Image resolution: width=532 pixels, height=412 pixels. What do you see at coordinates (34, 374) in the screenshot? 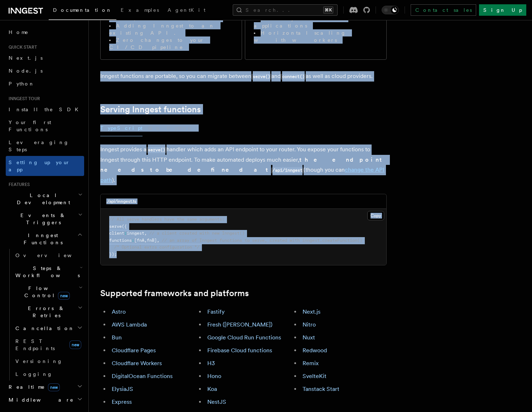
I see `span: Logging` at bounding box center [34, 374].